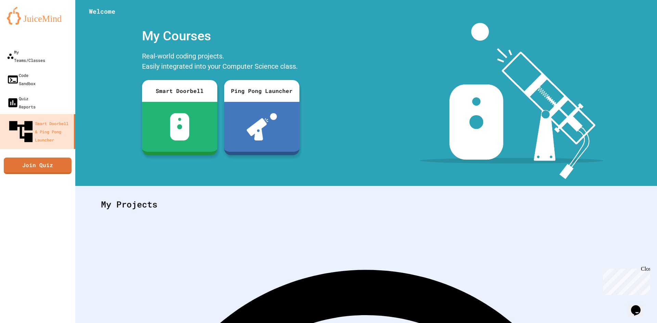 This screenshot has width=657, height=323. What do you see at coordinates (262, 127) in the screenshot?
I see `img: ppl-with-ball.png` at bounding box center [262, 127].